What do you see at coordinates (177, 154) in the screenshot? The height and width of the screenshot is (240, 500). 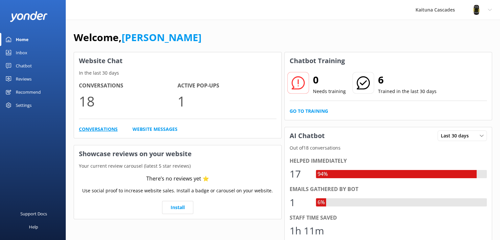 I see `h3: Showcase reviews on your website` at bounding box center [177, 154].